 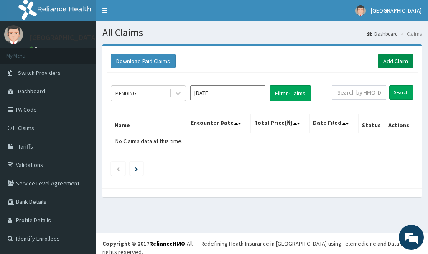 I want to click on input: Search by HMO ID, so click(x=359, y=92).